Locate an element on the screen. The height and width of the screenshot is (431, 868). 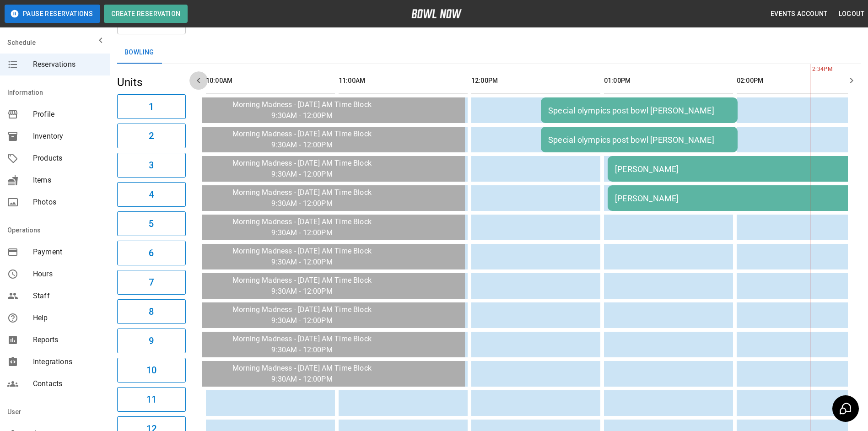
span: Reports is located at coordinates (68, 340).